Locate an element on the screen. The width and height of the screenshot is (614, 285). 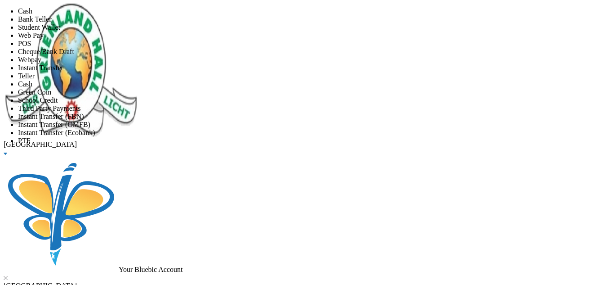
span: Green Coin is located at coordinates (35, 92).